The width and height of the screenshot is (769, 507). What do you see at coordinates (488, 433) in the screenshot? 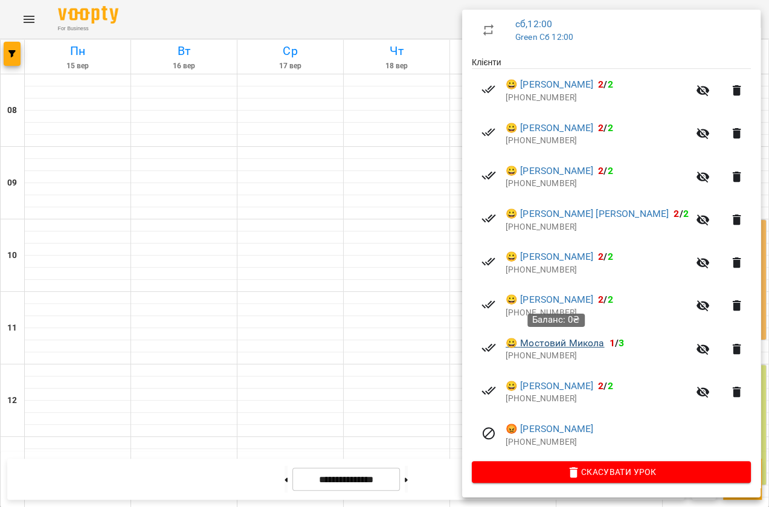
I see `svg: Візит скасовано` at bounding box center [488, 433].